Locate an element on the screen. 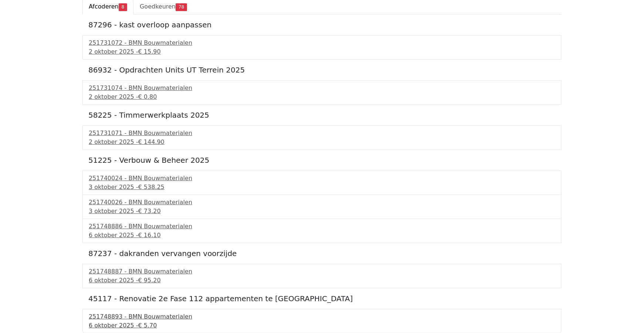 Image resolution: width=644 pixels, height=333 pixels. span: € 144.90 is located at coordinates (151, 141).